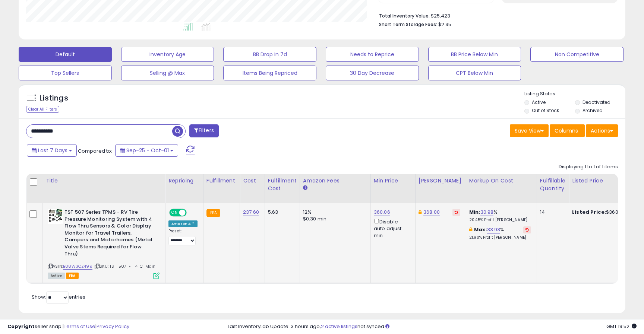 The width and height of the screenshot is (644, 334). Describe the element at coordinates (183, 224) in the screenshot. I see `div: Amazon AI *` at that location.